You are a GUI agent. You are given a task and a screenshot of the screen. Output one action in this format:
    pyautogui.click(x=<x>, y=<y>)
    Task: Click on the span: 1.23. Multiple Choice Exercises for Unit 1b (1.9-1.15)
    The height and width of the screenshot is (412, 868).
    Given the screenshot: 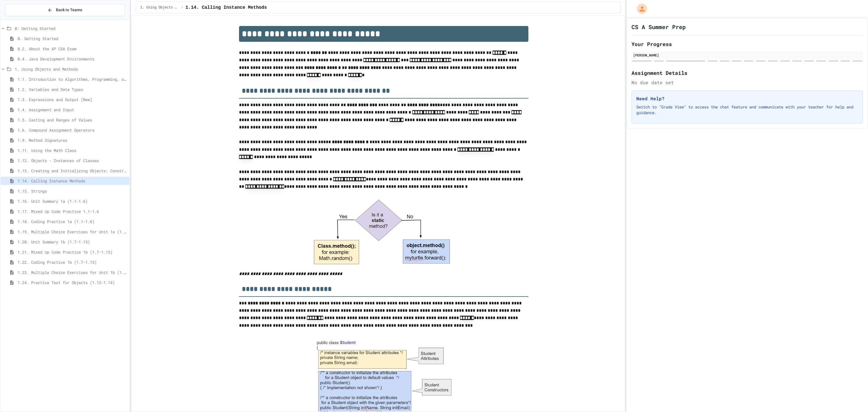 What is the action you would take?
    pyautogui.click(x=72, y=272)
    